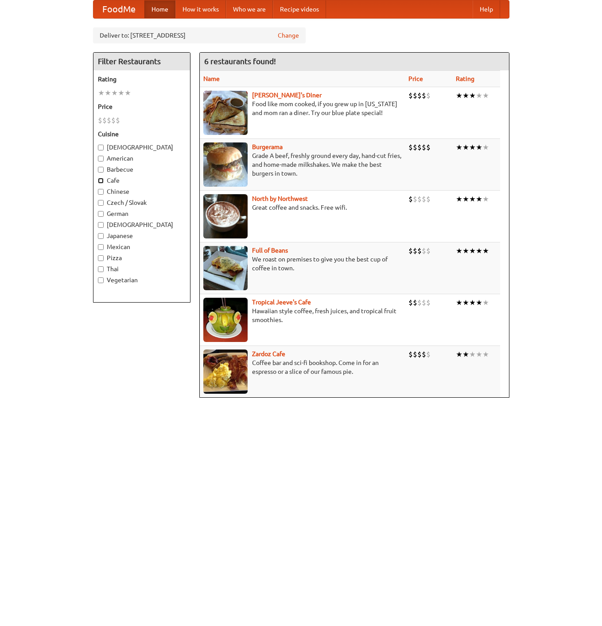 The height and width of the screenshot is (626, 602). I want to click on input: American, so click(100, 158).